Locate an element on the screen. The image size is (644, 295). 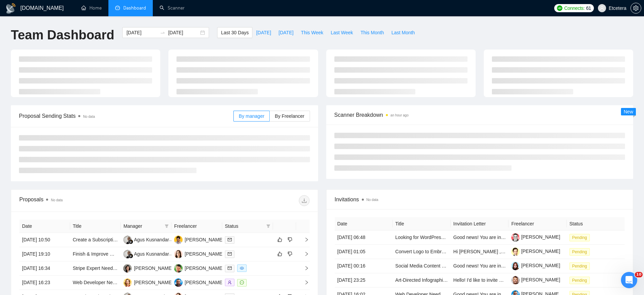
span: to is located at coordinates (163, 33).